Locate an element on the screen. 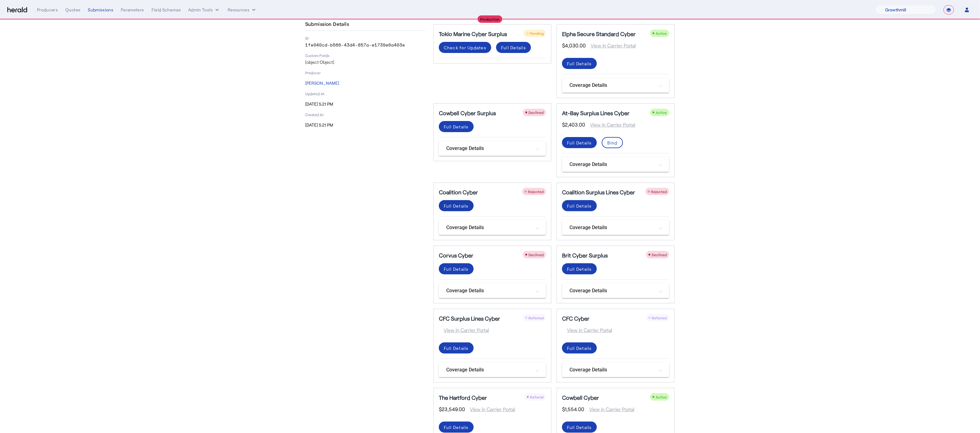  div: Producers is located at coordinates (48, 10).